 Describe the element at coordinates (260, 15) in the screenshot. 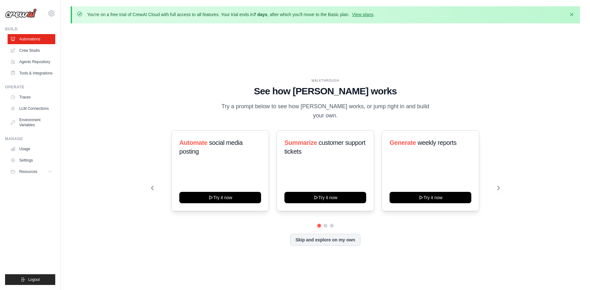

I see `strong: 7 days` at that location.